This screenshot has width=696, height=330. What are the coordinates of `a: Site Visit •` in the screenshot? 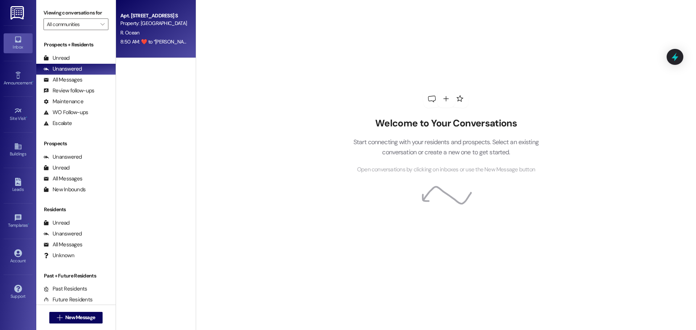 It's located at (18, 115).